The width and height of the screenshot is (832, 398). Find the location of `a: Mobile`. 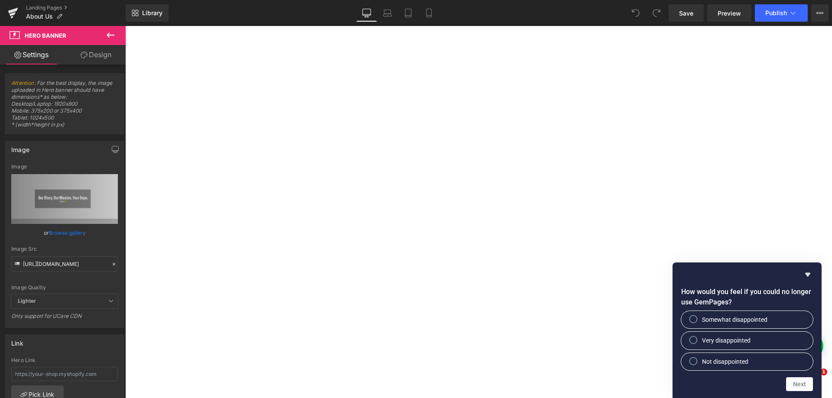

a: Mobile is located at coordinates (429, 13).